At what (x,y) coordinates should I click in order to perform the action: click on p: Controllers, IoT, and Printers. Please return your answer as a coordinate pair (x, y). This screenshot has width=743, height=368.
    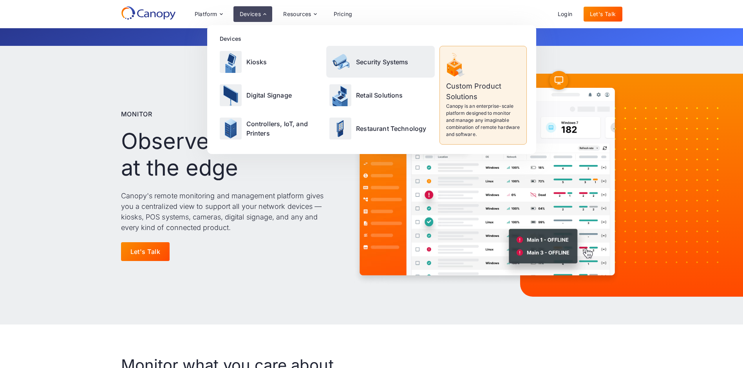
    Looking at the image, I should click on (284, 128).